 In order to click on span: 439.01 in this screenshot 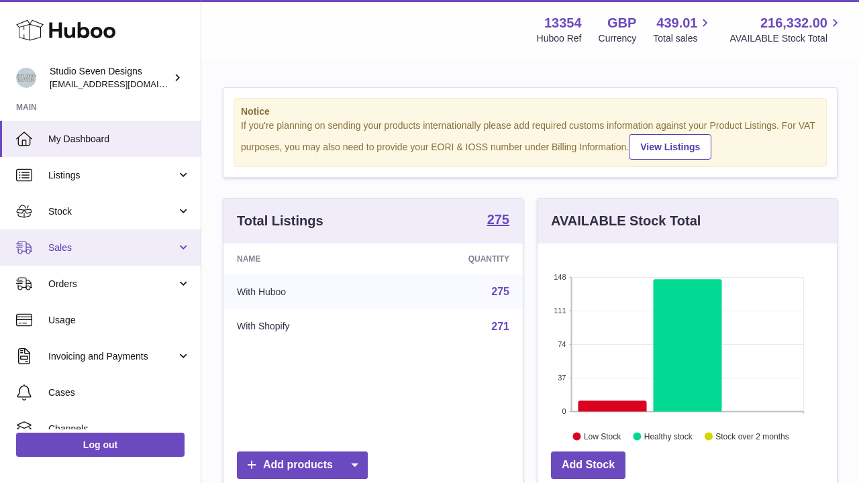, I will do `click(676, 23)`.